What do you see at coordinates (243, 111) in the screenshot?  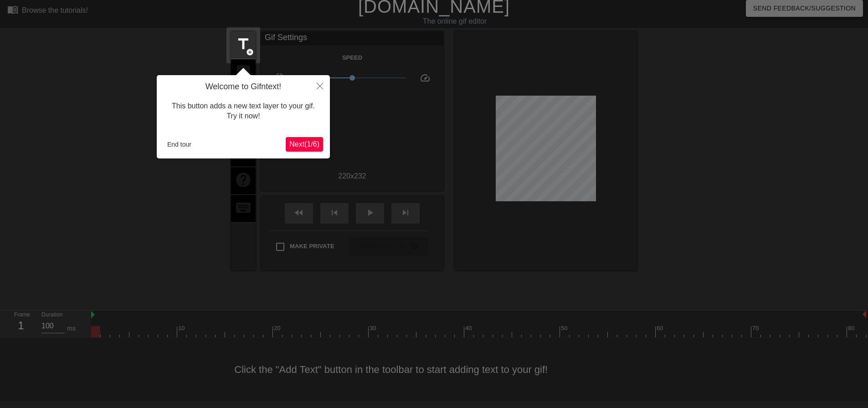 I see `div: This button adds a new text layer to your gif. Try it now!` at bounding box center [243, 111].